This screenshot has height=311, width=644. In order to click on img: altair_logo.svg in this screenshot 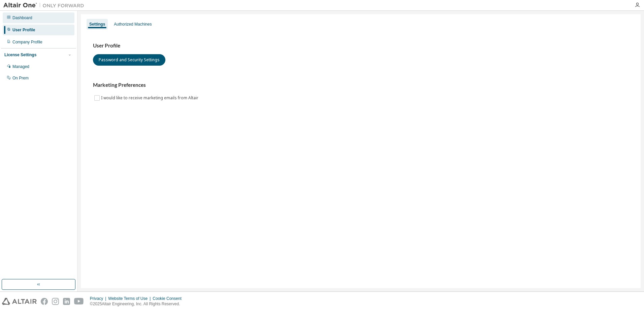, I will do `click(19, 301)`.